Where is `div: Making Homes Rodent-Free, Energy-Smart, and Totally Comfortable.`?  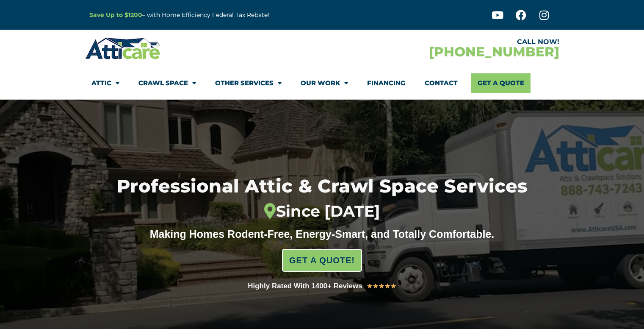 div: Making Homes Rodent-Free, Energy-Smart, and Totally Comfortable. is located at coordinates (322, 234).